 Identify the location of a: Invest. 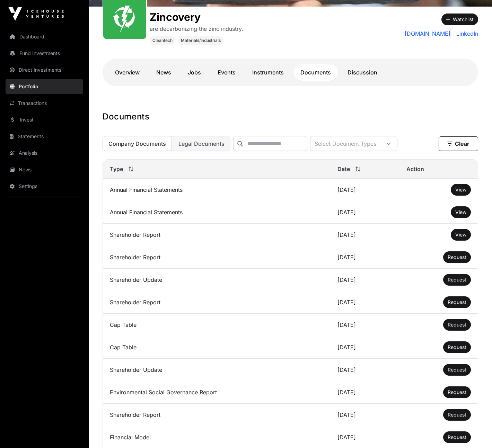
(44, 120).